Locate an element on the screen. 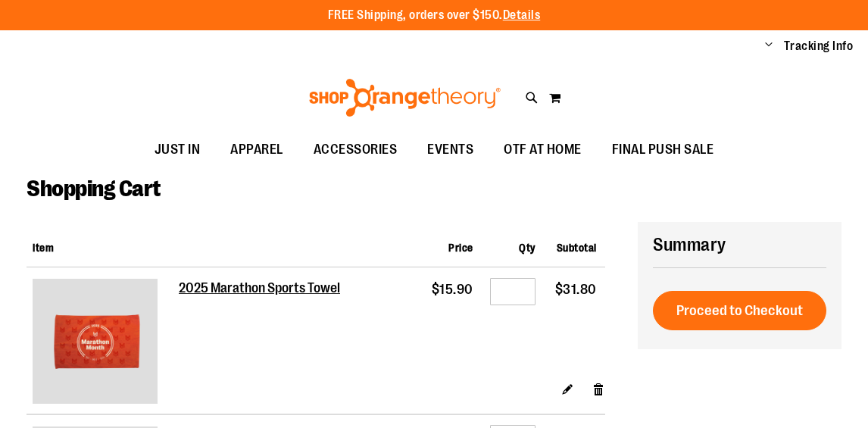  span: Shopping Cart is located at coordinates (93, 189).